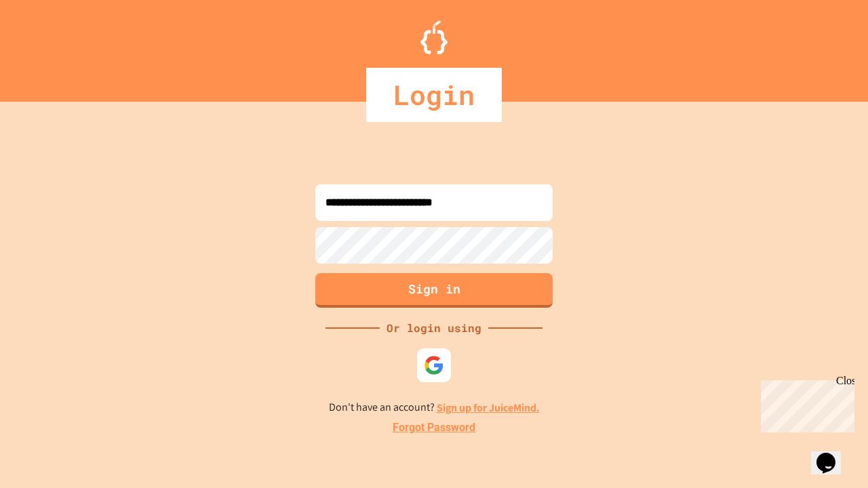  I want to click on a: Sign up for JuiceMind., so click(488, 407).